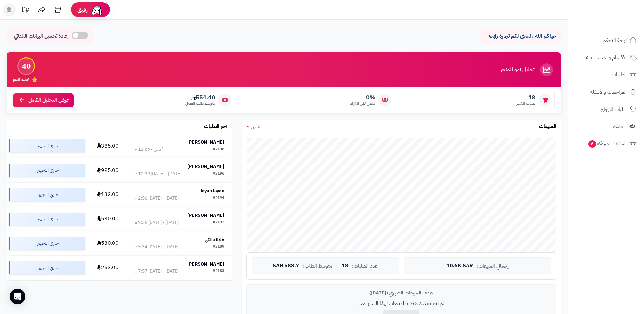 This screenshot has height=314, width=644. Describe the element at coordinates (286, 266) in the screenshot. I see `span: 588.7 SAR` at that location.